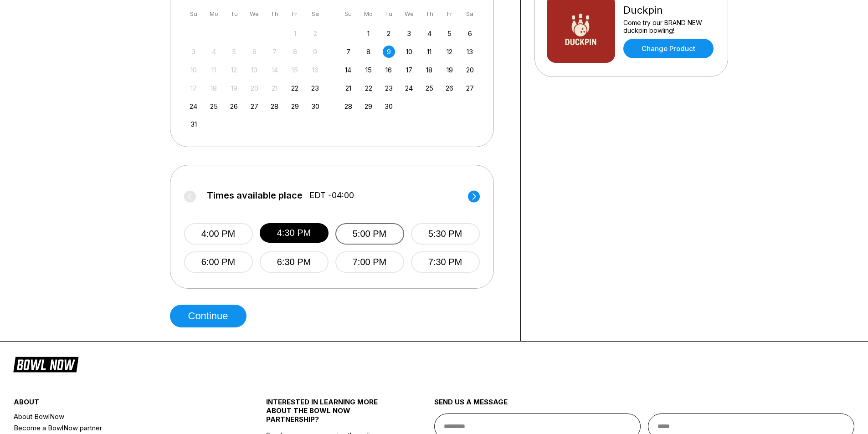 This screenshot has height=434, width=868. I want to click on button: 4:00 PM, so click(218, 234).